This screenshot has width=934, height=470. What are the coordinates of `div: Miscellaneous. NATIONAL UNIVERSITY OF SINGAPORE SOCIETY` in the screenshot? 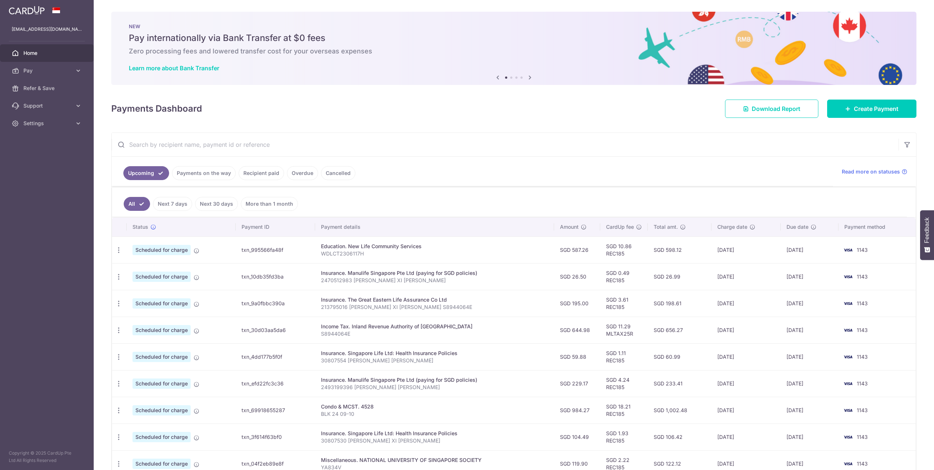 It's located at (434, 460).